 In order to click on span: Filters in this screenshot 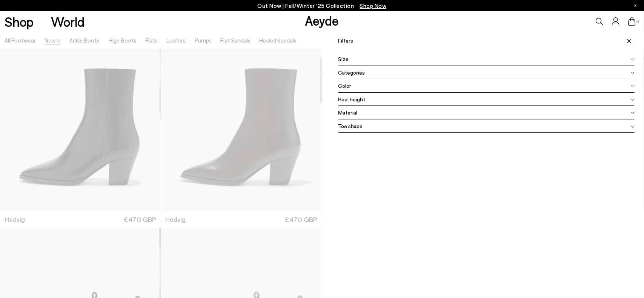, I will do `click(347, 40)`.